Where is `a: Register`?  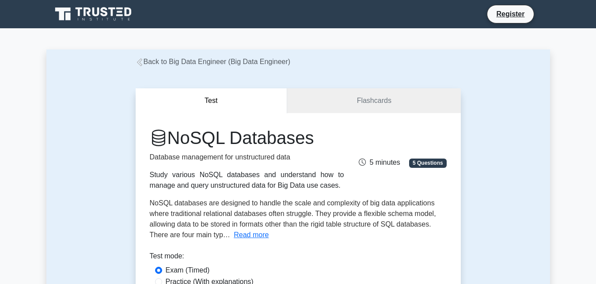
a: Register is located at coordinates (510, 14).